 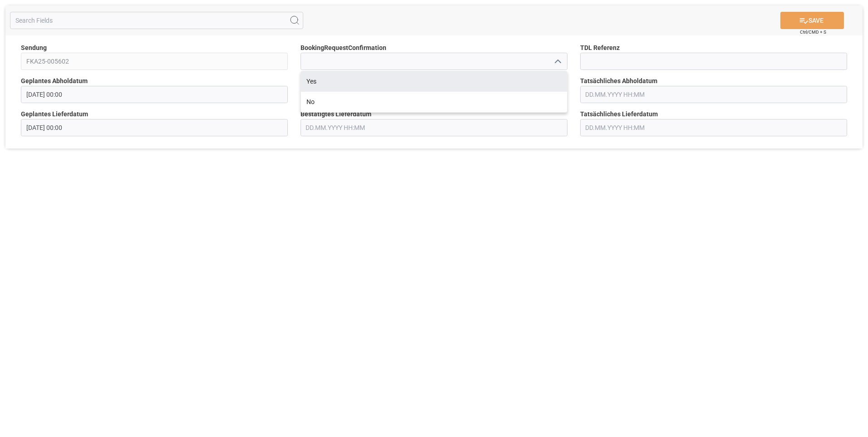 I want to click on button: close menu, so click(x=557, y=61).